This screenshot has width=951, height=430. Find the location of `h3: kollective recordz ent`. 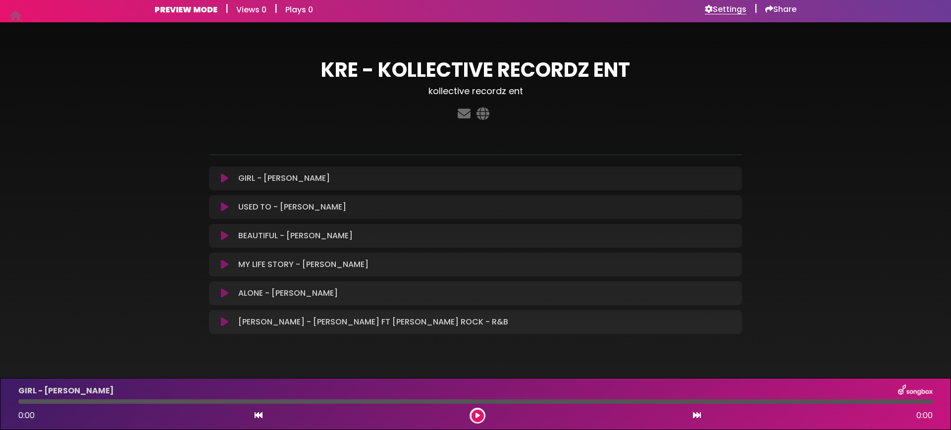

h3: kollective recordz ent is located at coordinates (476, 91).